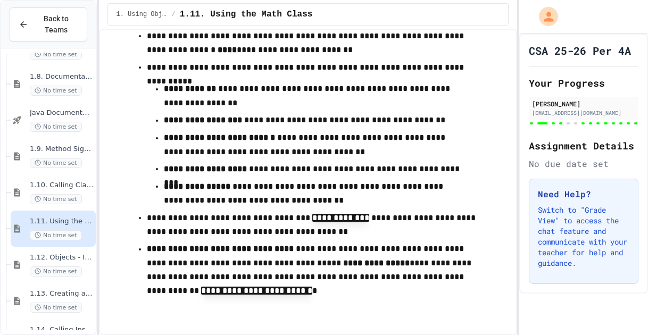  What do you see at coordinates (583, 146) in the screenshot?
I see `h2: Assignment Details` at bounding box center [583, 146].